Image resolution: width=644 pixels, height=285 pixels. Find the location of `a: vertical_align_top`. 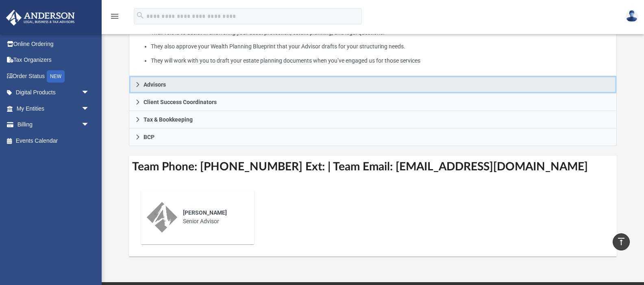

a: vertical_align_top is located at coordinates (621, 241).